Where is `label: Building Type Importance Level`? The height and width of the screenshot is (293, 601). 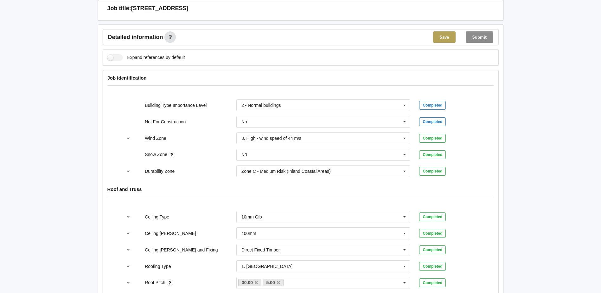
label: Building Type Importance Level is located at coordinates (176, 105).